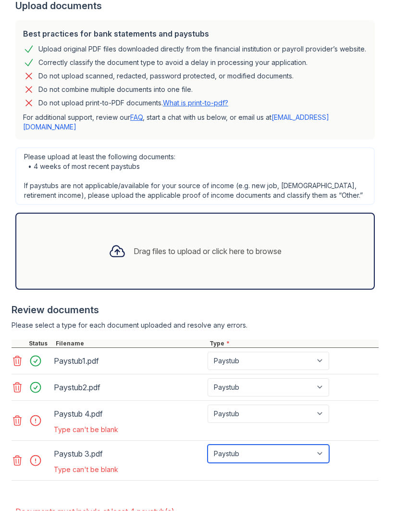 The height and width of the screenshot is (511, 394). What do you see at coordinates (131, 344) in the screenshot?
I see `div: Filename` at bounding box center [131, 344].